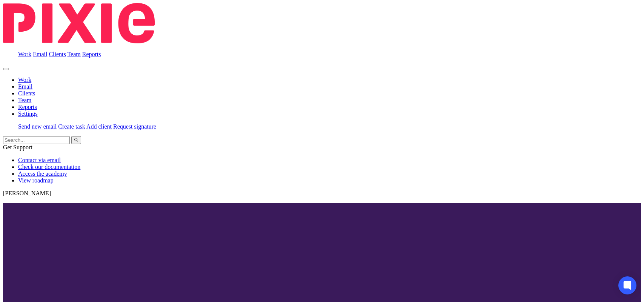 Image resolution: width=644 pixels, height=302 pixels. I want to click on a: Check our documentation, so click(49, 166).